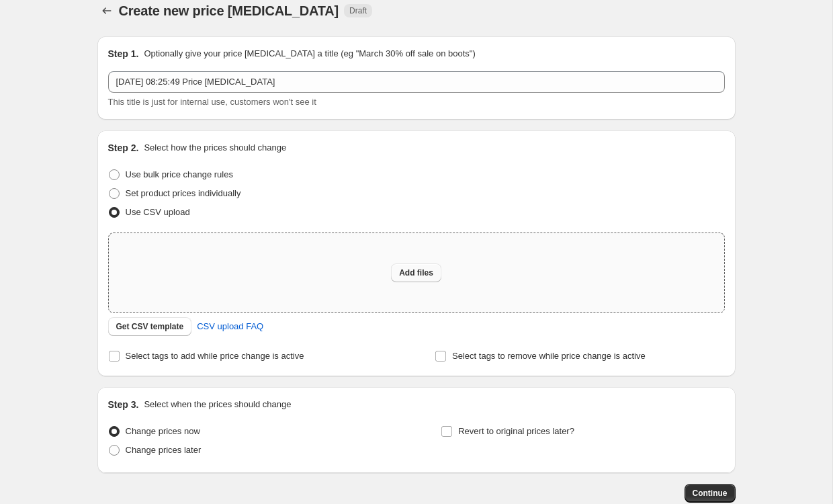 The image size is (833, 504). Describe the element at coordinates (230, 326) in the screenshot. I see `a: CSV upload FAQ` at that location.